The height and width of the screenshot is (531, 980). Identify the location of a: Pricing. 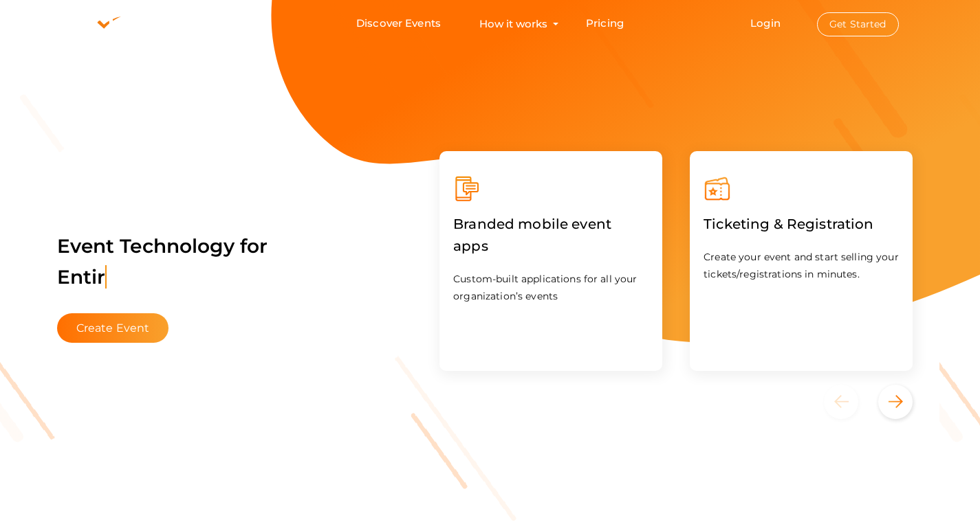
(604, 23).